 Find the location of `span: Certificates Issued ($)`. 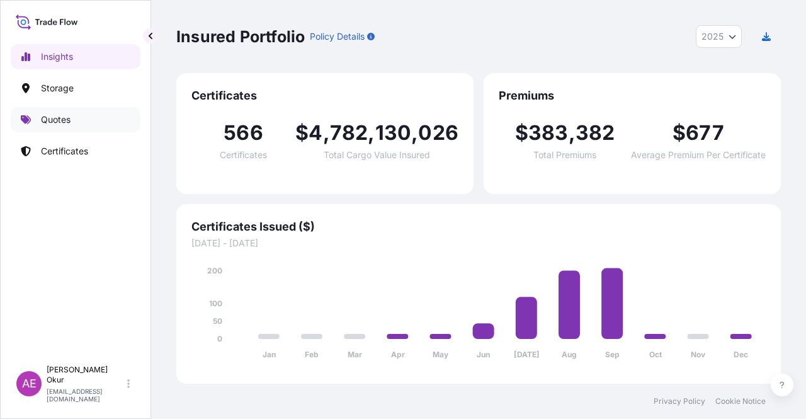

span: Certificates Issued ($) is located at coordinates (479, 227).